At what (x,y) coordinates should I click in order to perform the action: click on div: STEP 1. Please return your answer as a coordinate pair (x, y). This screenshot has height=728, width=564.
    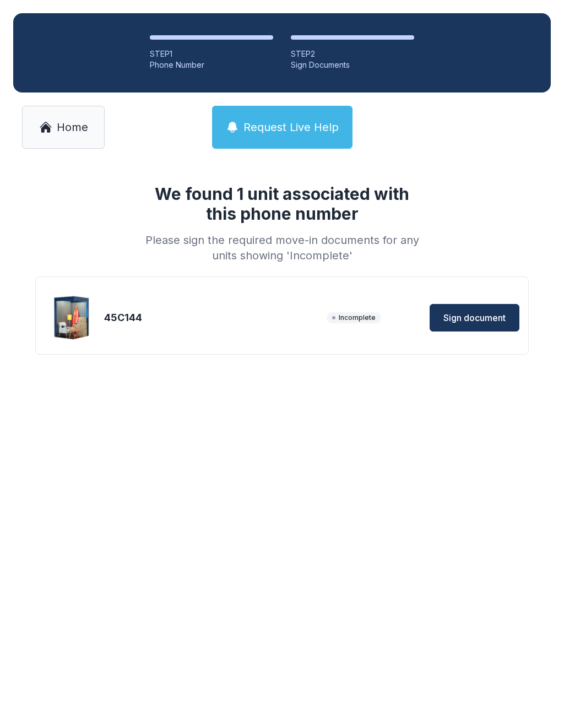
    Looking at the image, I should click on (211, 54).